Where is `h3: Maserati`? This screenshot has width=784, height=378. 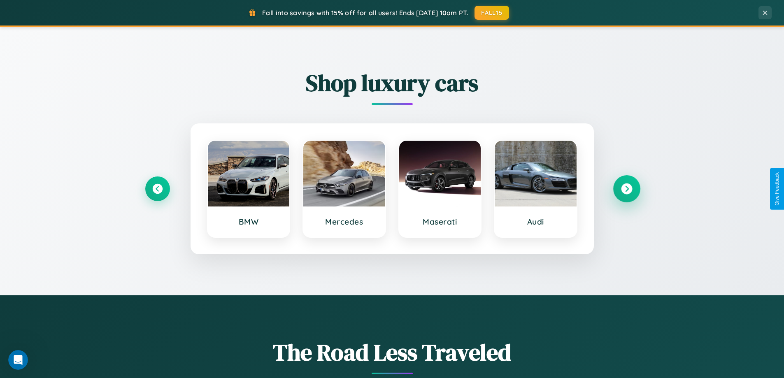 h3: Maserati is located at coordinates (440, 222).